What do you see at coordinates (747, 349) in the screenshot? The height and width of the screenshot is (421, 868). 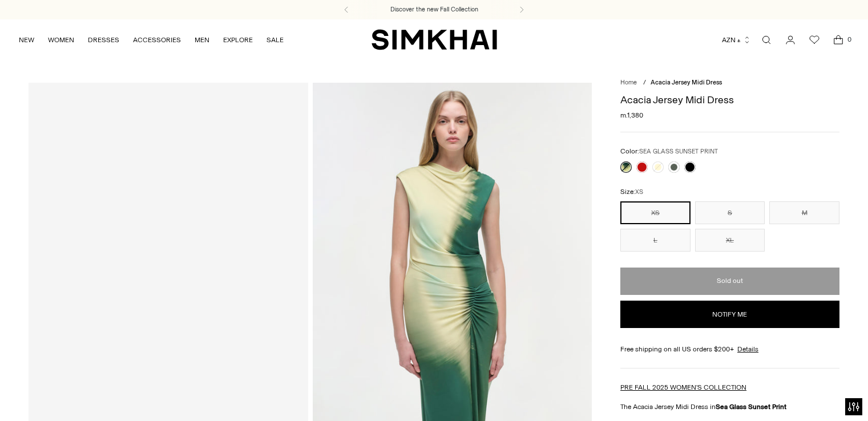 I see `a: Details` at bounding box center [747, 349].